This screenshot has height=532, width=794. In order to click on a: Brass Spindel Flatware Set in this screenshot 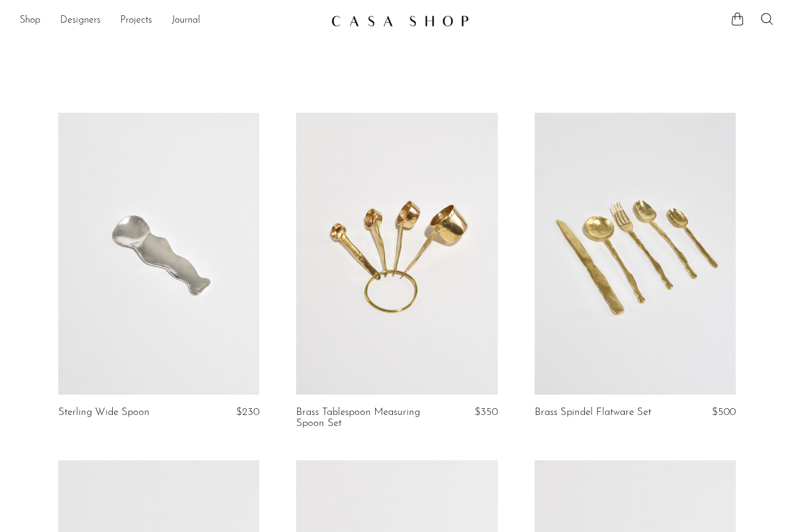, I will do `click(593, 413)`.